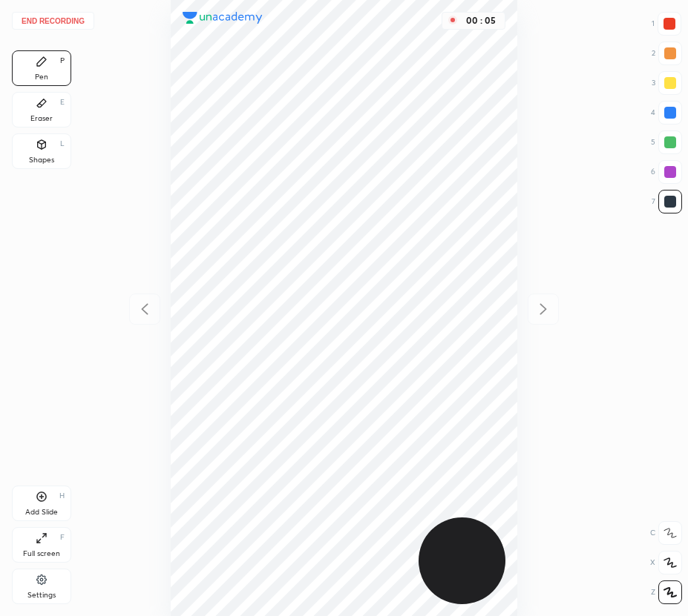  I want to click on div: Full screen, so click(41, 554).